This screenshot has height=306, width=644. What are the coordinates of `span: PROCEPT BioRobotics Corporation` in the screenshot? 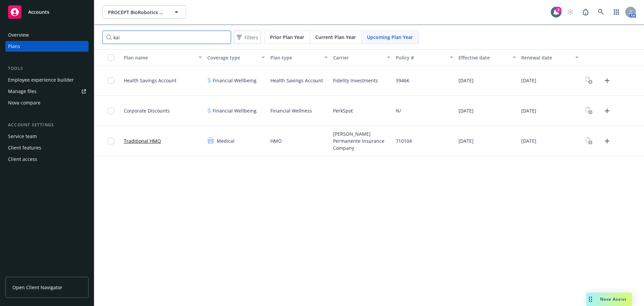 It's located at (137, 12).